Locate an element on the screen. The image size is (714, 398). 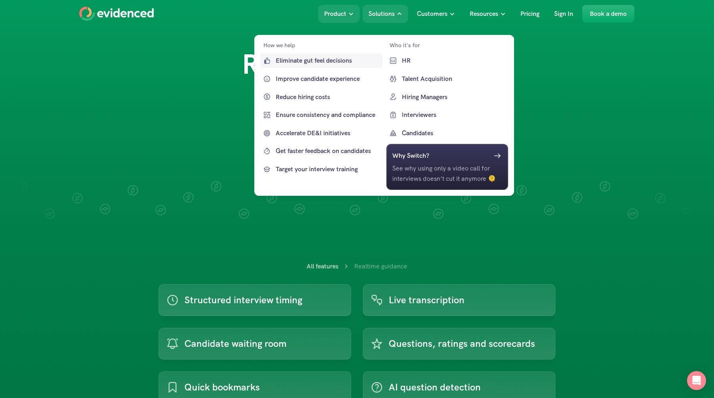
a: Questions, ratings and scorecards is located at coordinates (459, 344).